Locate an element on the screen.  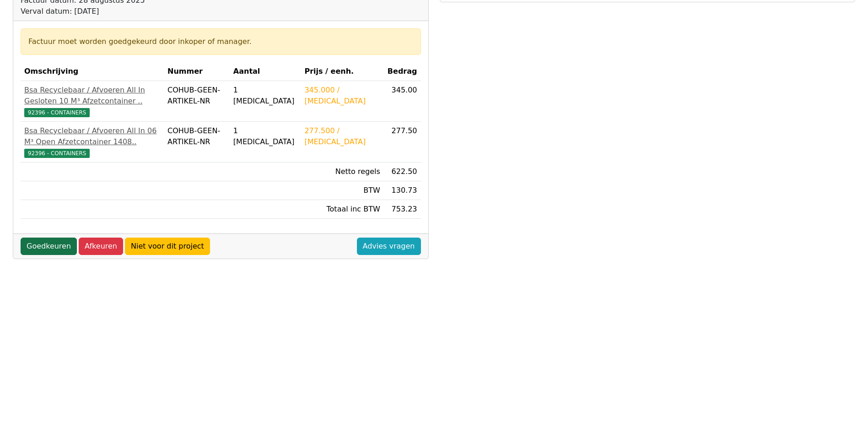
td: 753.23 is located at coordinates (403, 209).